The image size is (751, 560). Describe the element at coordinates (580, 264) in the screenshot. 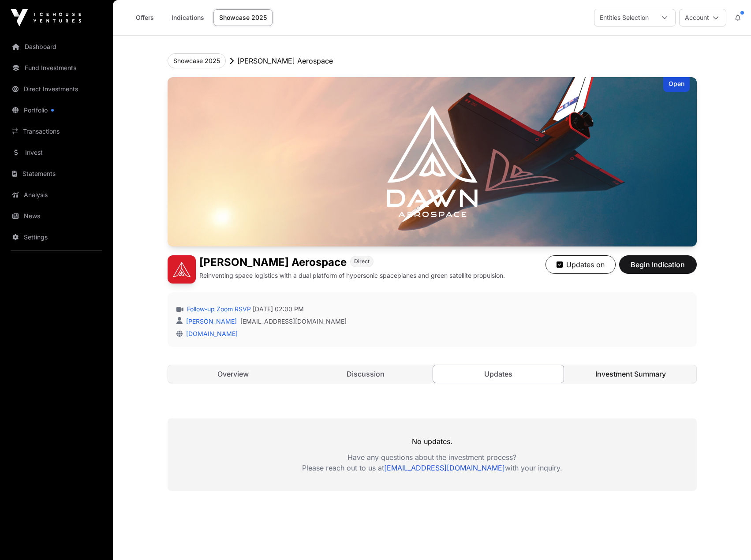

I see `button: Updates on` at that location.